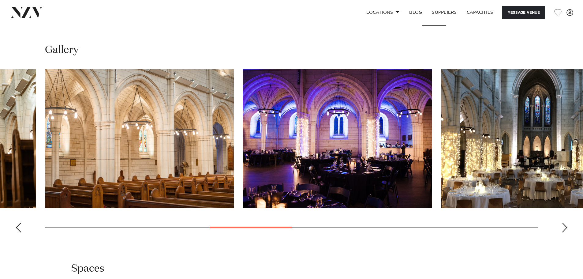 Image resolution: width=583 pixels, height=279 pixels. I want to click on swiper-slide: 7 / 15, so click(337, 138).